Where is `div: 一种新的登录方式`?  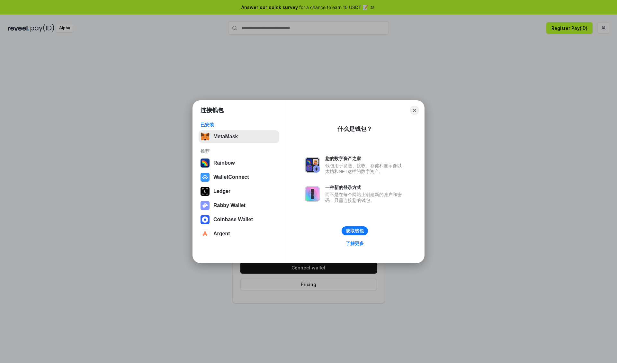
div: 一种新的登录方式 is located at coordinates (365, 187).